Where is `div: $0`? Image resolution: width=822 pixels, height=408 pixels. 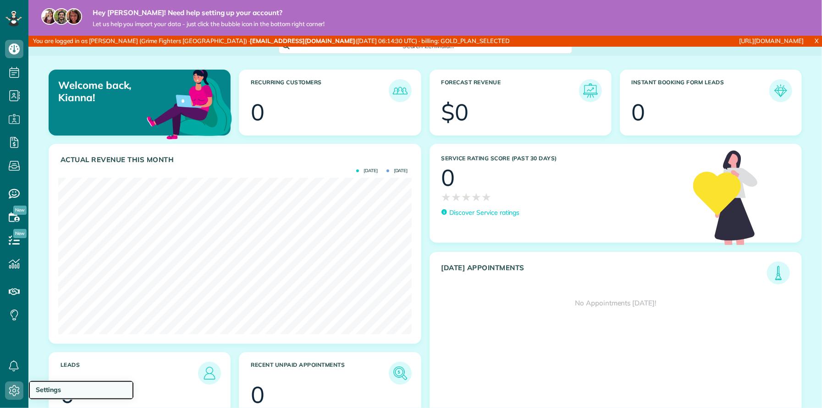
div: $0 is located at coordinates (455, 112).